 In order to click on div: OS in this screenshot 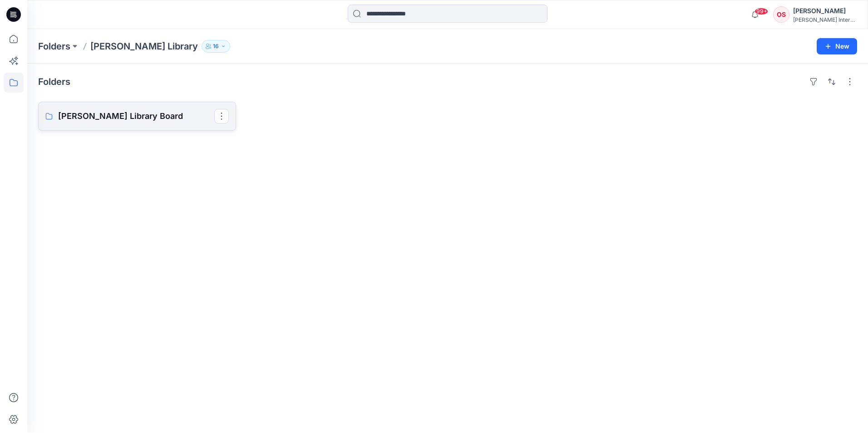, I will do `click(782, 14)`.